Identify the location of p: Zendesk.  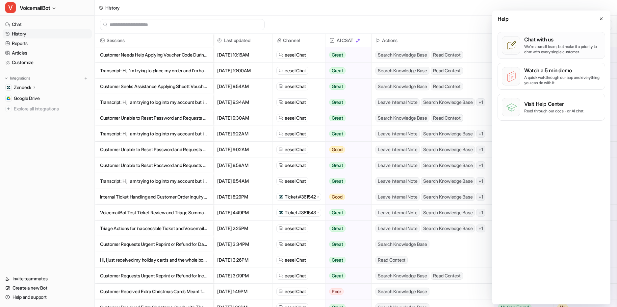
(22, 88).